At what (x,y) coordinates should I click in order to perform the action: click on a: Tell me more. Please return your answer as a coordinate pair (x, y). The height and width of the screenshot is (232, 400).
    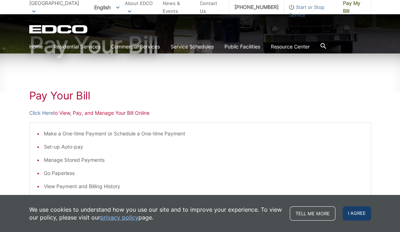
    Looking at the image, I should click on (312, 214).